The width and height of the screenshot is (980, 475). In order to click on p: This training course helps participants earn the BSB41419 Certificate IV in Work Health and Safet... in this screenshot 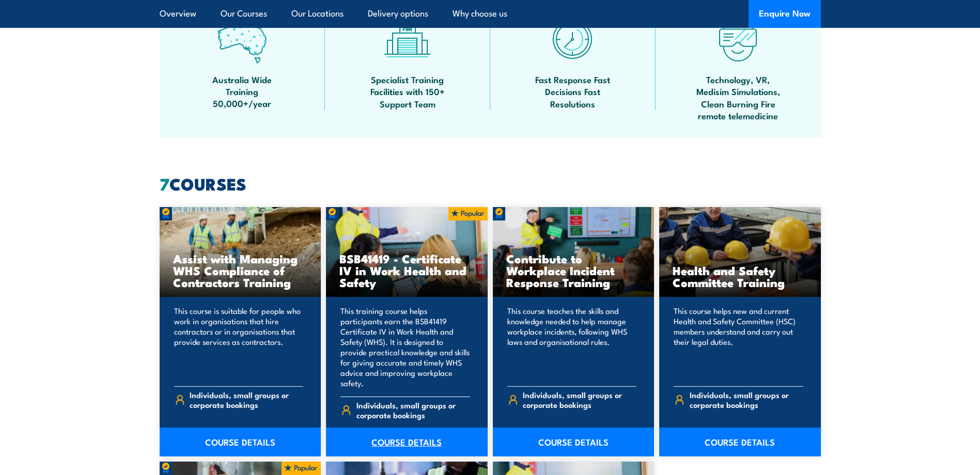, I will do `click(405, 347)`.